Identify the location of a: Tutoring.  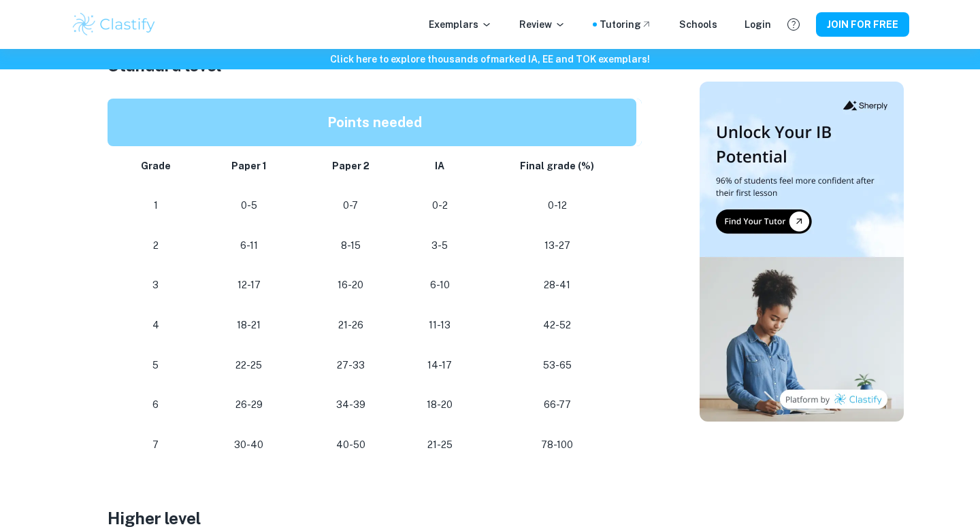
(625, 25).